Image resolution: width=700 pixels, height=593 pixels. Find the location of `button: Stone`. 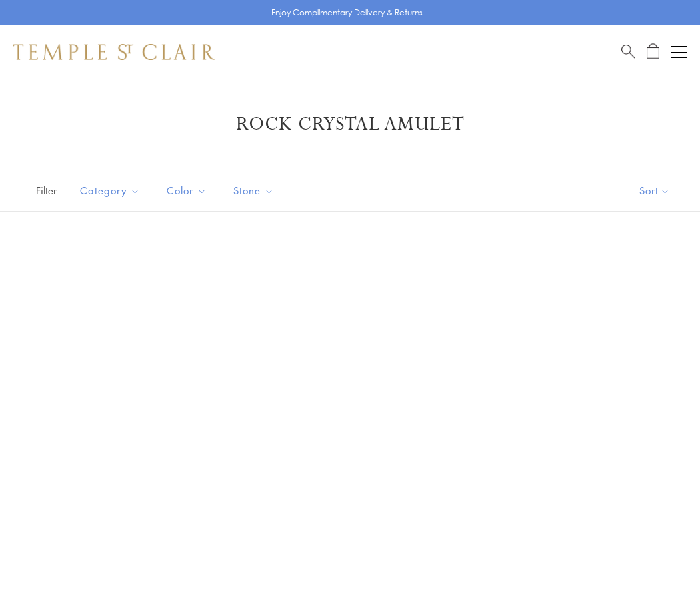

button: Stone is located at coordinates (254, 190).